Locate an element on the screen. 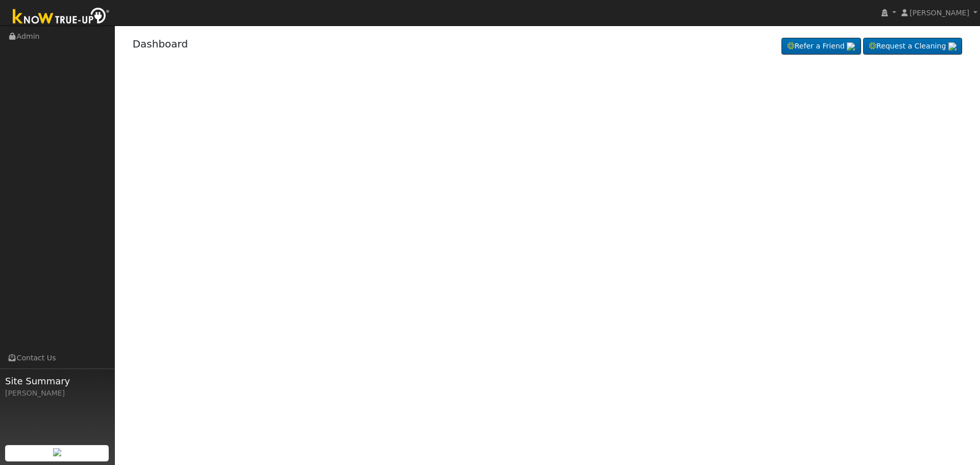 This screenshot has width=980, height=465. a: Request a Cleaning is located at coordinates (913, 46).